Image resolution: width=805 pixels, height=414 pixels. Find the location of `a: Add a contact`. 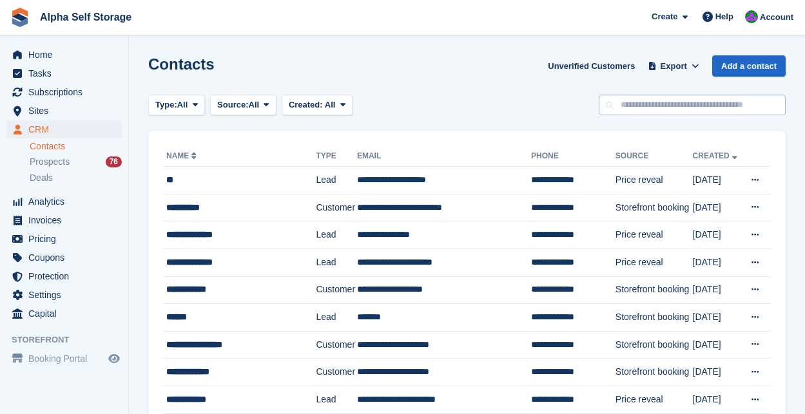

a: Add a contact is located at coordinates (749, 66).